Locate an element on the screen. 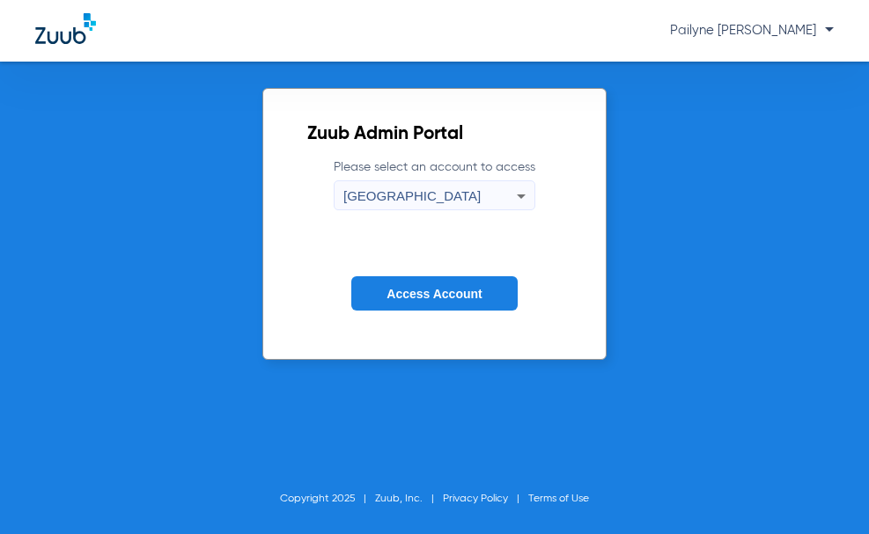 This screenshot has height=534, width=869. label: Please select an account to access is located at coordinates (434, 184).